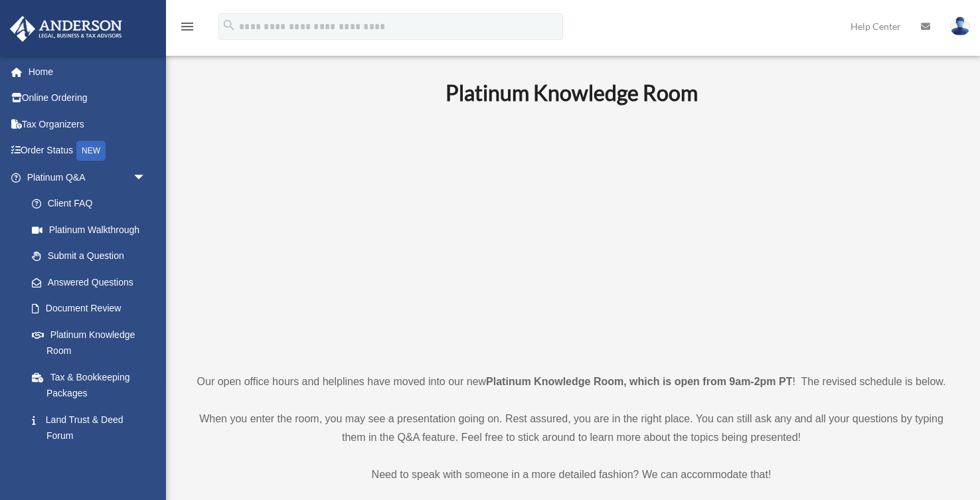  What do you see at coordinates (91, 151) in the screenshot?
I see `div: NEW` at bounding box center [91, 151].